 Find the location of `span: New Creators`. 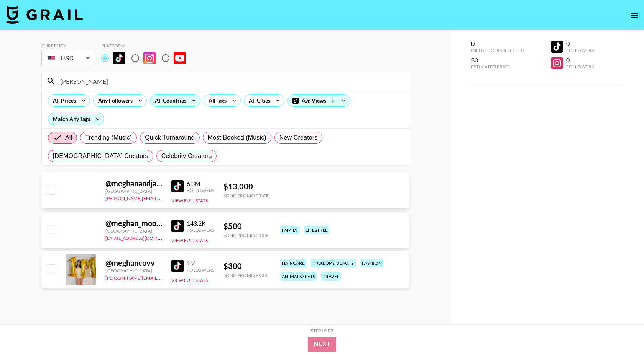

span: New Creators is located at coordinates (299, 138).